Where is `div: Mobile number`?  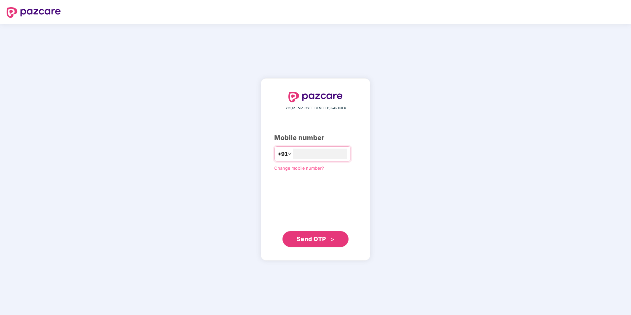 div: Mobile number is located at coordinates (316, 138).